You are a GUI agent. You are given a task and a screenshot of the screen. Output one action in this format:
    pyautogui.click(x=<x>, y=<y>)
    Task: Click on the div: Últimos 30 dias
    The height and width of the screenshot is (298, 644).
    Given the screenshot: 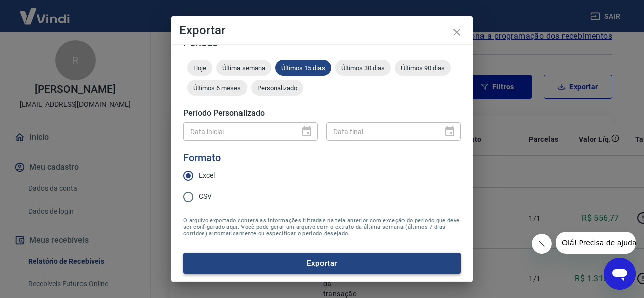 What is the action you would take?
    pyautogui.click(x=362, y=68)
    